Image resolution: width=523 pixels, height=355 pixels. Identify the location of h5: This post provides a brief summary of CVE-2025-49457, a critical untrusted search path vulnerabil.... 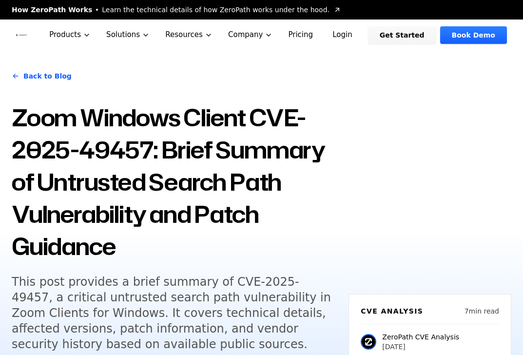
(174, 313).